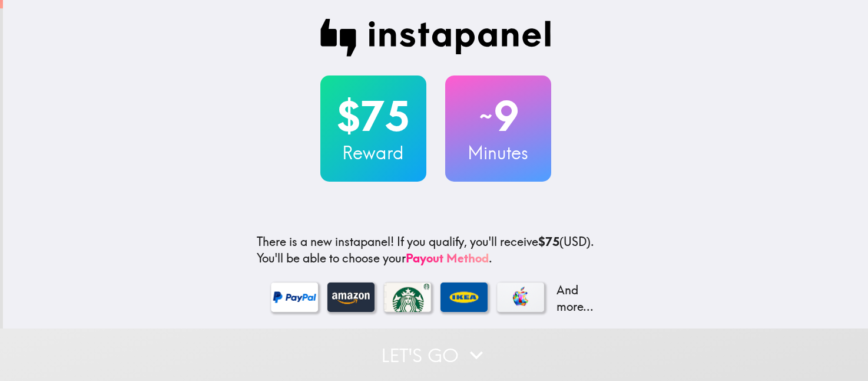 Image resolution: width=868 pixels, height=381 pixels. What do you see at coordinates (373, 153) in the screenshot?
I see `h3: Reward` at bounding box center [373, 153].